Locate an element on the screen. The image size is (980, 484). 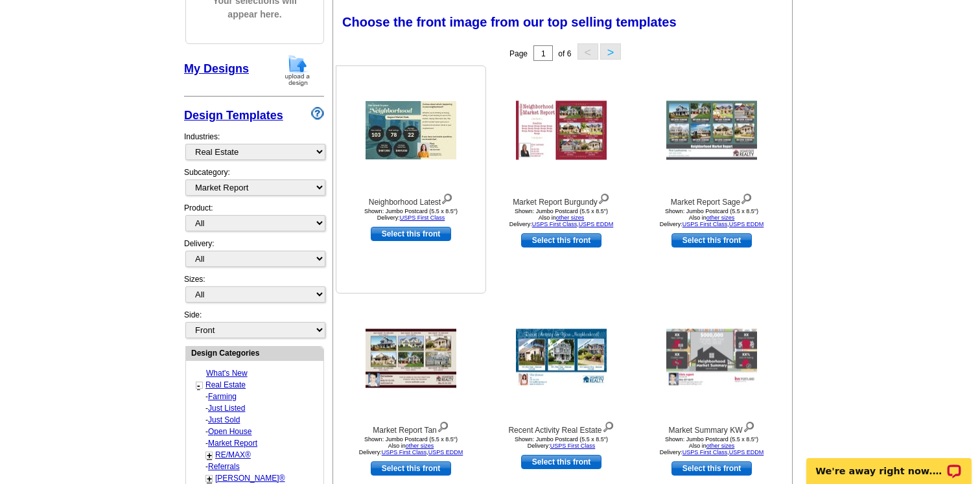
a: Open House is located at coordinates (229, 432).